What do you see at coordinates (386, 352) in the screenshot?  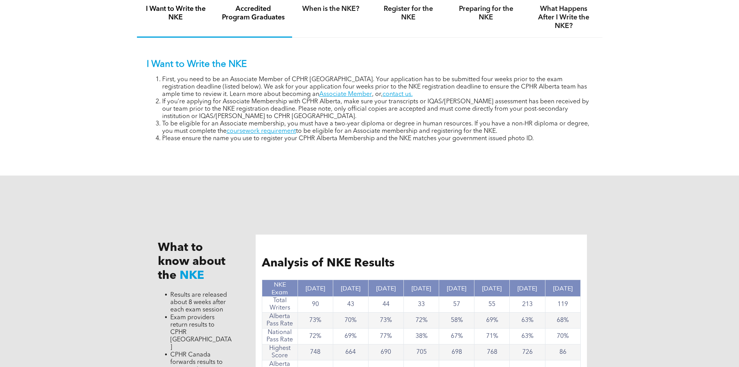 I see `td: 690` at bounding box center [386, 352].